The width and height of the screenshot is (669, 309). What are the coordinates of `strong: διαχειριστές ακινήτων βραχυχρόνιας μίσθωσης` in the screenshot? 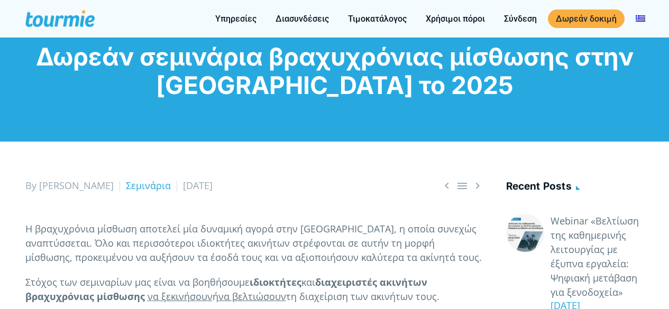 It's located at (226, 289).